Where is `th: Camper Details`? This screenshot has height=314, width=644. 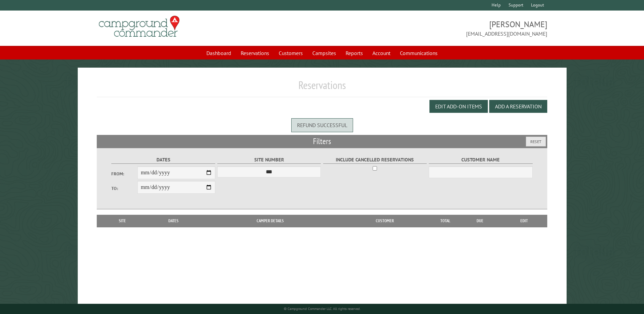 th: Camper Details is located at coordinates (270, 221).